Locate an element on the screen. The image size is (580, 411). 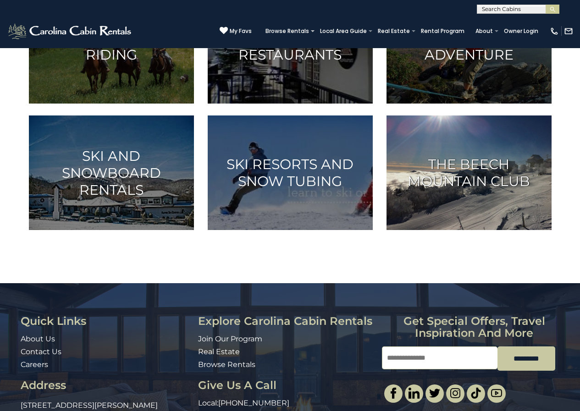
a: Ski and Snowboard Rentals is located at coordinates (111, 173).